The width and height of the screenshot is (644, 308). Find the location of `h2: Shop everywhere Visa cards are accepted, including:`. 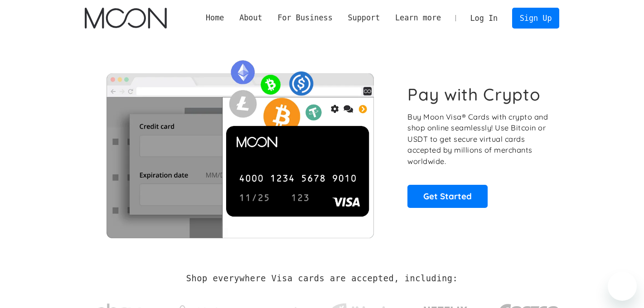

h2: Shop everywhere Visa cards are accepted, including: is located at coordinates (322, 279).